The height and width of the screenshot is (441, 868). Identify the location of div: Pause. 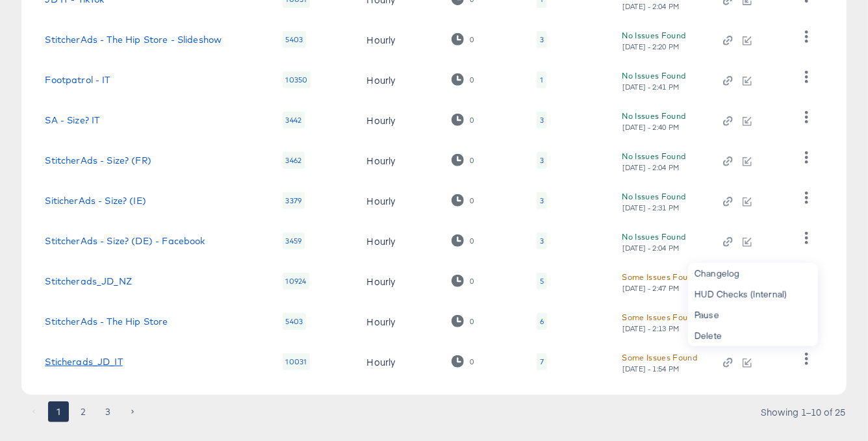
(753, 315).